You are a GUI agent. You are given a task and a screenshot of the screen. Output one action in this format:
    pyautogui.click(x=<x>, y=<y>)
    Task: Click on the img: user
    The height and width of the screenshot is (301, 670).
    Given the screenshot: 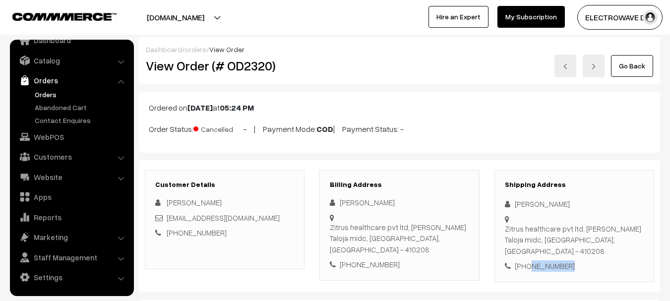 What is the action you would take?
    pyautogui.click(x=650, y=17)
    